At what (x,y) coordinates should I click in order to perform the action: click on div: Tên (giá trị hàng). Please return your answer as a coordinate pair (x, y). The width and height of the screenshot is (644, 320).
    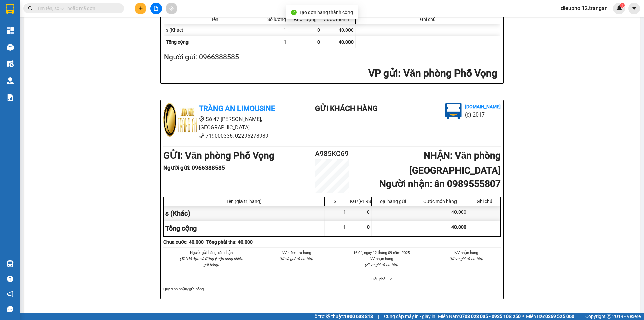
    Looking at the image, I should click on (244, 201).